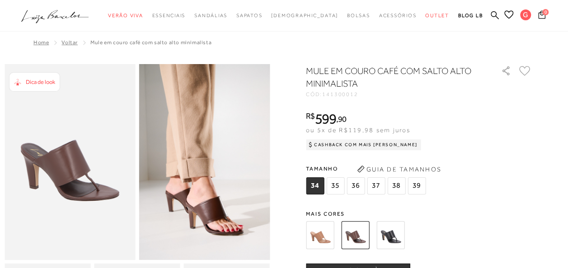  What do you see at coordinates (40, 82) in the screenshot?
I see `span: Dica de look` at bounding box center [40, 82].